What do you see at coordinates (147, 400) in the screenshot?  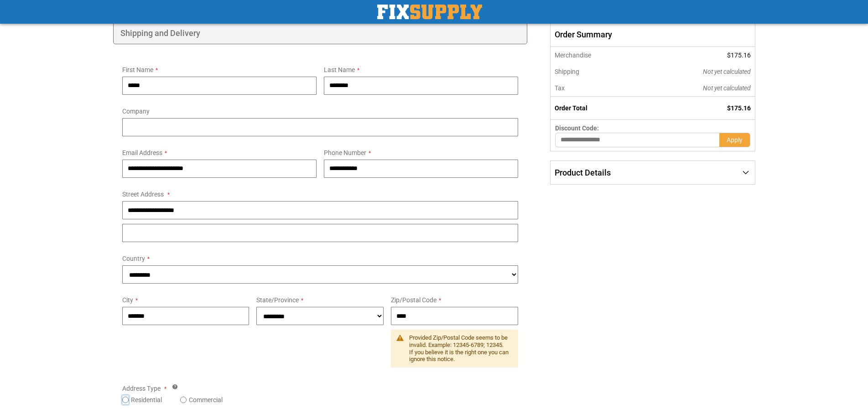 I see `label: Residential` at bounding box center [147, 400].